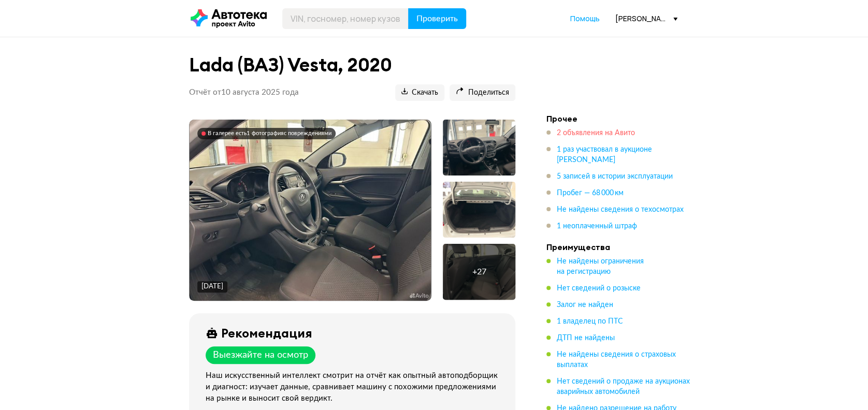 The width and height of the screenshot is (868, 410). What do you see at coordinates (585, 19) in the screenshot?
I see `a: Помощь` at bounding box center [585, 19].